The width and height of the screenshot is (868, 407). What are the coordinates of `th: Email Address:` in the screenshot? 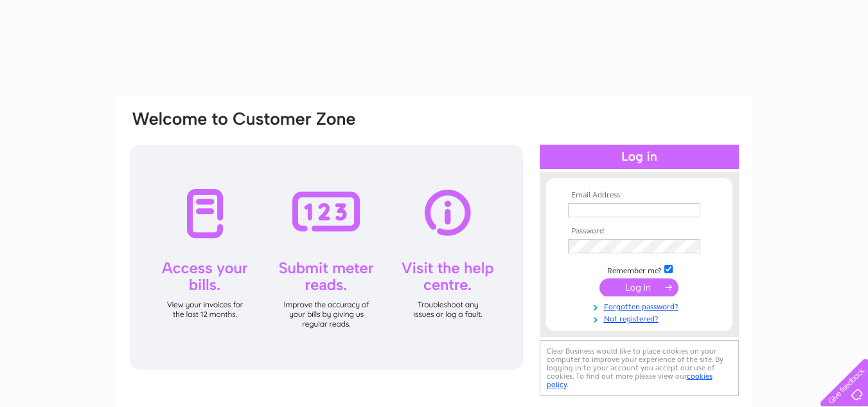 It's located at (639, 196).